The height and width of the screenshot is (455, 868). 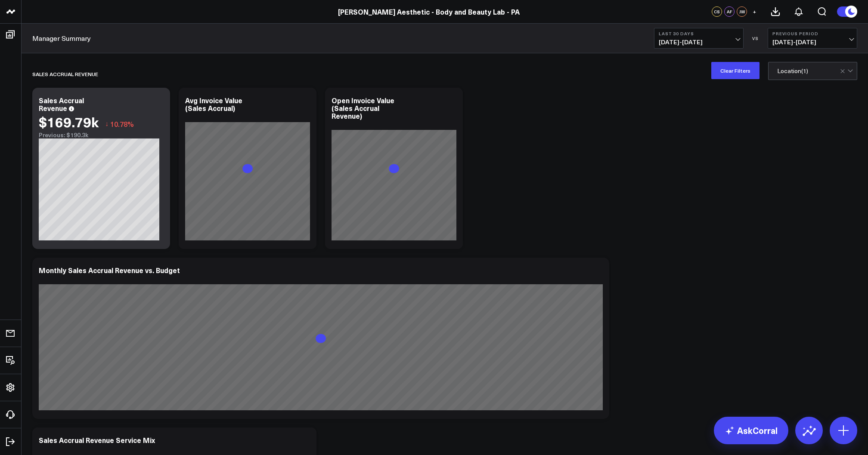 What do you see at coordinates (61, 38) in the screenshot?
I see `a: Manager Summary` at bounding box center [61, 38].